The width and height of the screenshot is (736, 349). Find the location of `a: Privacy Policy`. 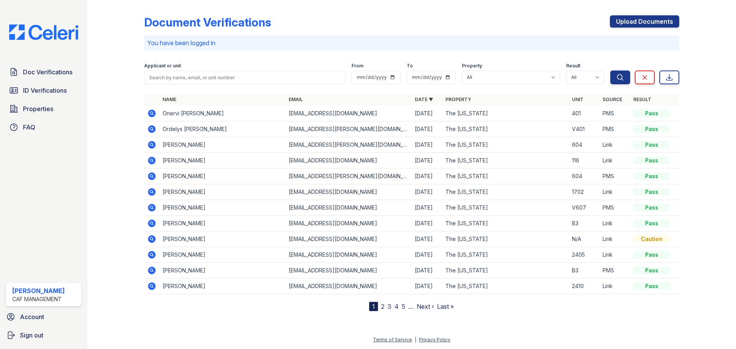

a: Privacy Policy is located at coordinates (435, 340).